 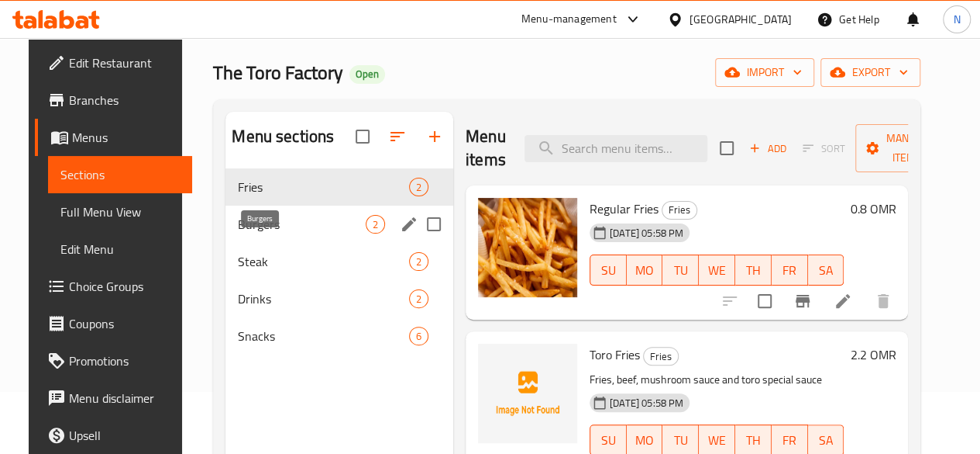 What do you see at coordinates (339, 187) in the screenshot?
I see `div: Fries2` at bounding box center [339, 187].